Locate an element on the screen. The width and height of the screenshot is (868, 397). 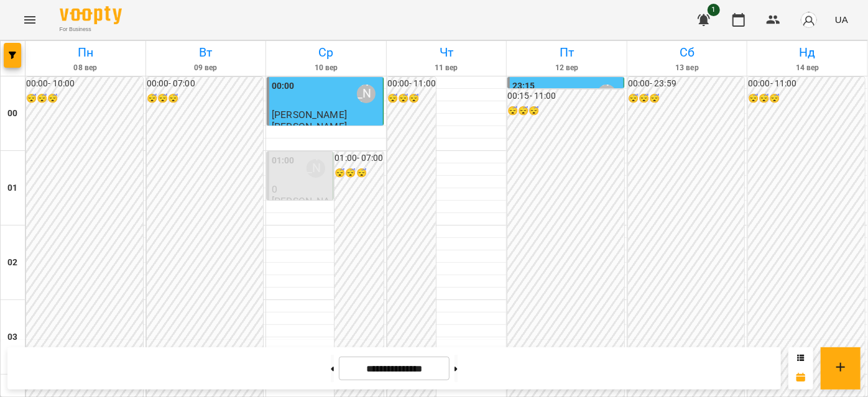
h6: 09 вер is located at coordinates (206, 68).